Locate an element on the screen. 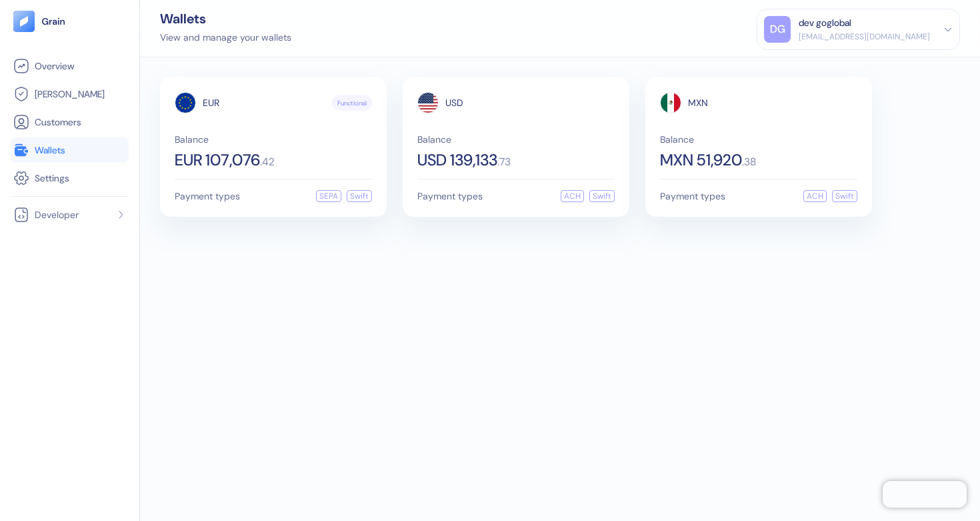  span: EUR 107,076 is located at coordinates (218, 160).